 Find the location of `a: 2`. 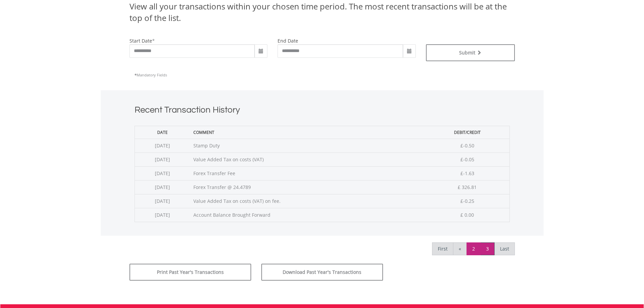

a: 2 is located at coordinates (474, 249).